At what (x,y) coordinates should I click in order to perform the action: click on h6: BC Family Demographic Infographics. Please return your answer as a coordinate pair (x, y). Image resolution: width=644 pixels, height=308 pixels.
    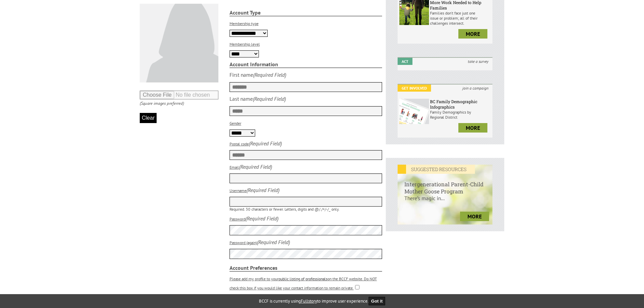
    Looking at the image, I should click on (460, 104).